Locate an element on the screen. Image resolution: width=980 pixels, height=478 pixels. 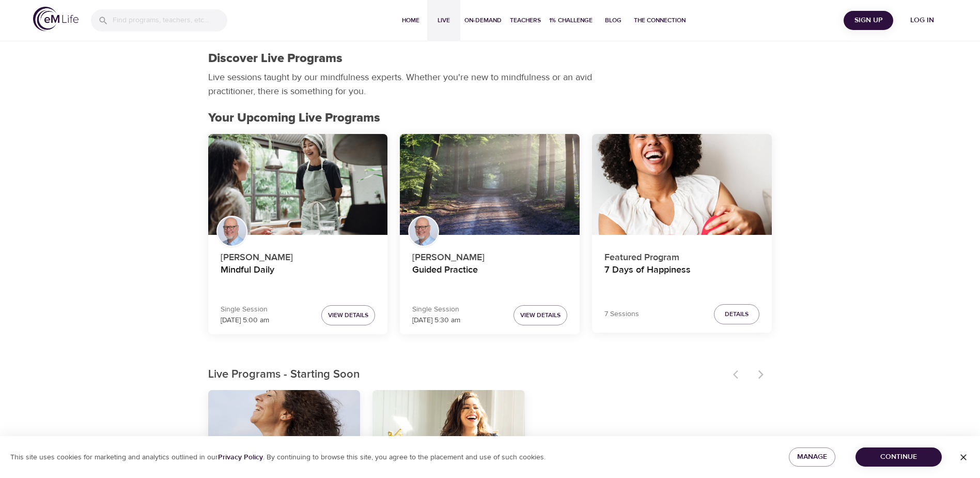
span: On-Demand is located at coordinates (483, 20).